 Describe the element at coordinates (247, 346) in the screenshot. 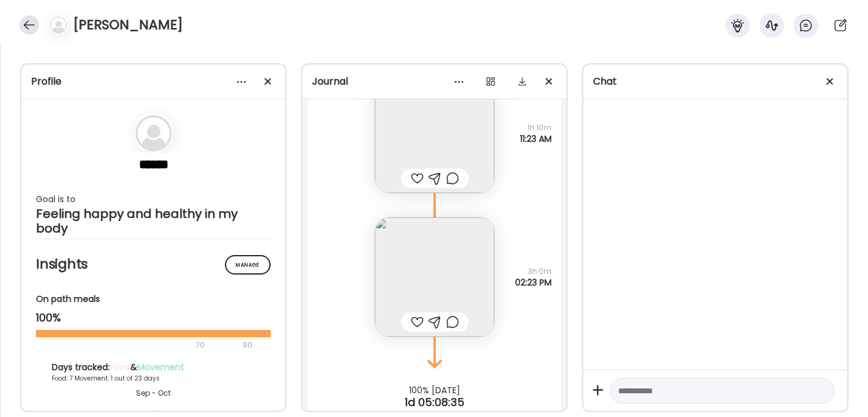

I see `div: 90` at that location.